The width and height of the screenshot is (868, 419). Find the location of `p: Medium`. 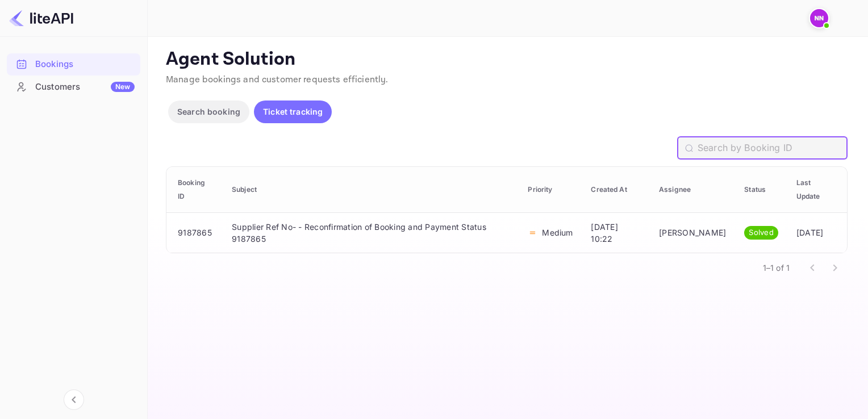

p: Medium is located at coordinates (557, 232).